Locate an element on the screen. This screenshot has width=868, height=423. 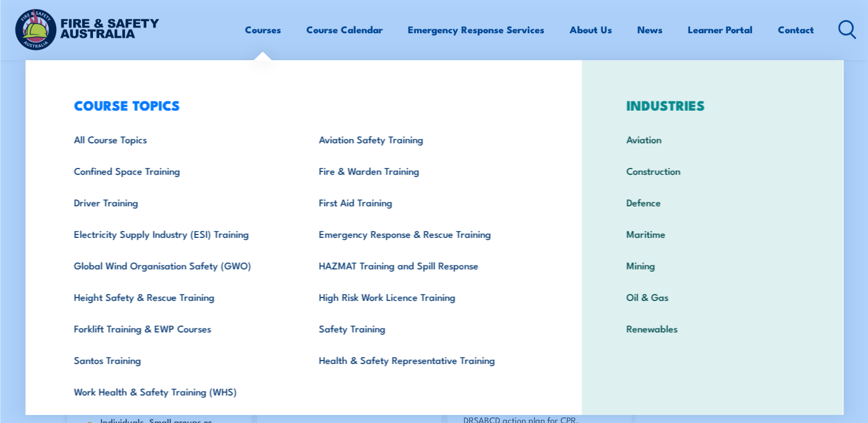
a: Maritime is located at coordinates (712, 233).